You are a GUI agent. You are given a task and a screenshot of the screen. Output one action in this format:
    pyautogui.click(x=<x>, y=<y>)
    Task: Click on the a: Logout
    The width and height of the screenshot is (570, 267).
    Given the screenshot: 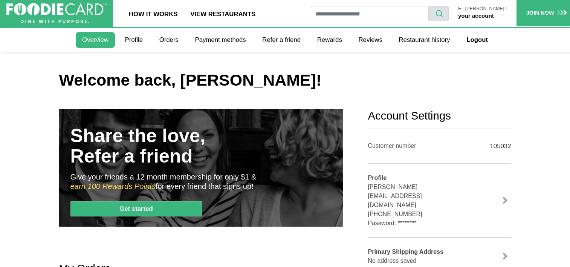 What is the action you would take?
    pyautogui.click(x=477, y=40)
    